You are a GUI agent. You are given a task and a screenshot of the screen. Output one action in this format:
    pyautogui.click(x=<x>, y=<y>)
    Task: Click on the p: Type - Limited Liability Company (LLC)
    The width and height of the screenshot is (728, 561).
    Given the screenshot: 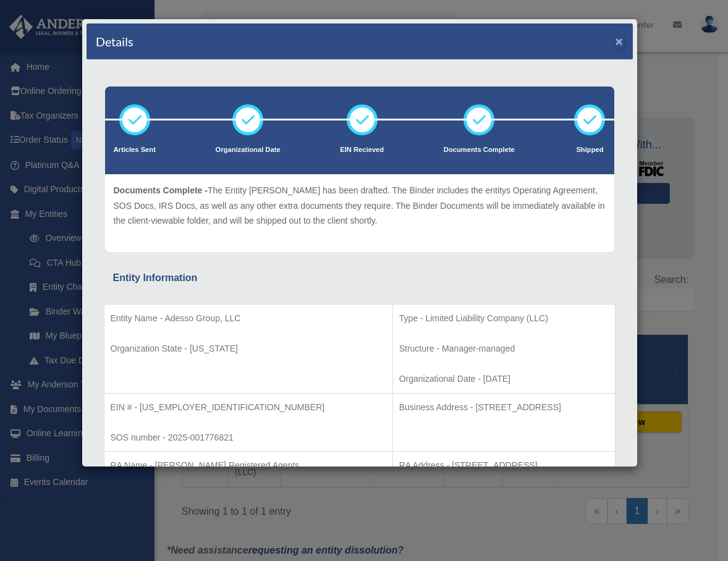 What is the action you would take?
    pyautogui.click(x=504, y=318)
    